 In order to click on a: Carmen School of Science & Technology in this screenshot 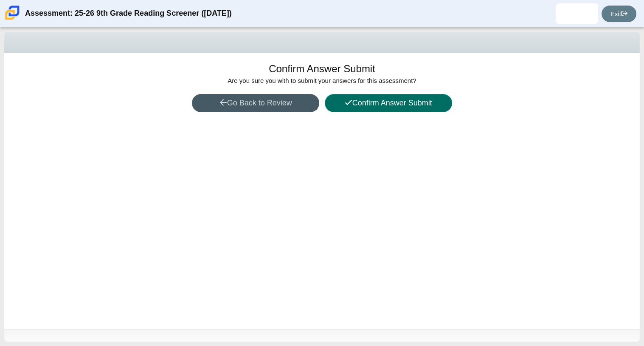, I will do `click(12, 19)`.